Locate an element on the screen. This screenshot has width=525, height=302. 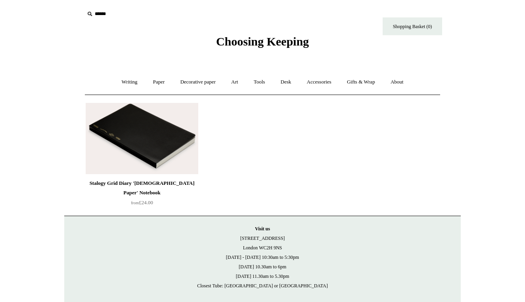
a: Accessories is located at coordinates (319, 82).